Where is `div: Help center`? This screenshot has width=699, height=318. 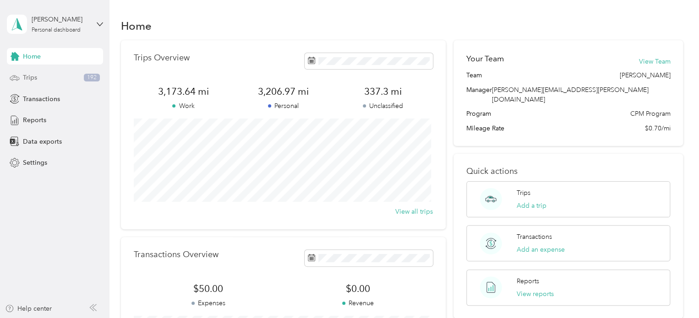
div: Help center is located at coordinates (28, 309).